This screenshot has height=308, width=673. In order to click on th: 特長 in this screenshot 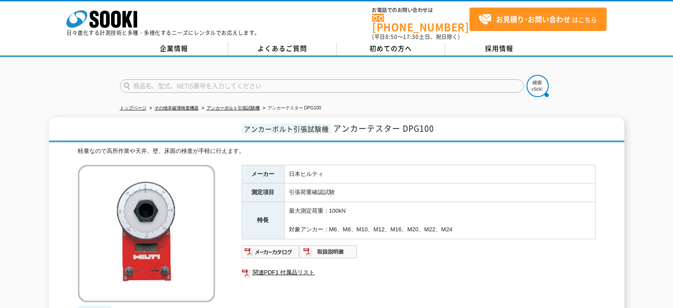, I will do `click(263, 220)`.